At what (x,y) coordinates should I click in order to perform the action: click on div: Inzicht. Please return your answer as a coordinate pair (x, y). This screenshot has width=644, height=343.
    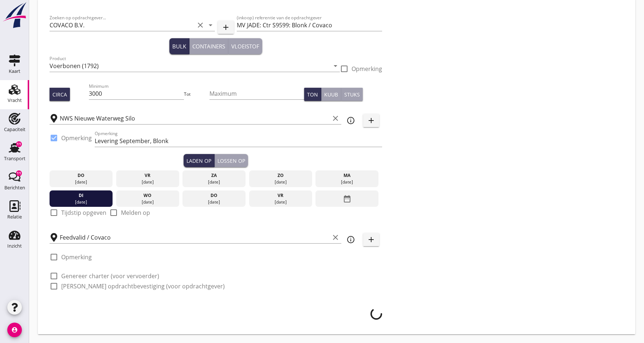
    Looking at the image, I should click on (14, 246).